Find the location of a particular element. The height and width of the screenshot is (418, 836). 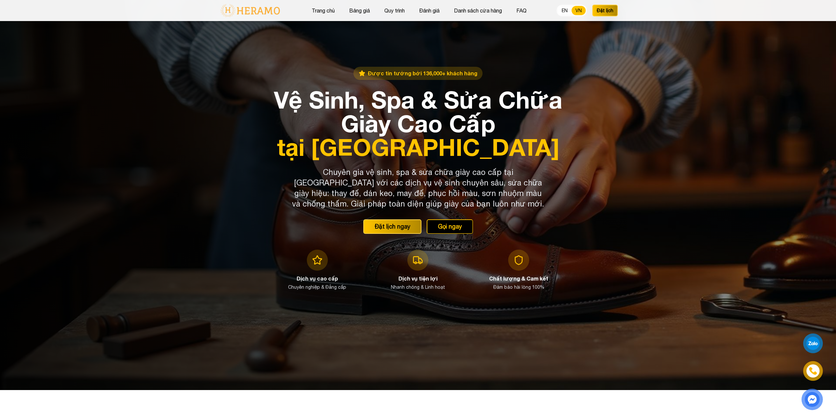

p: Nhanh chóng & Linh hoạt is located at coordinates (418, 287).